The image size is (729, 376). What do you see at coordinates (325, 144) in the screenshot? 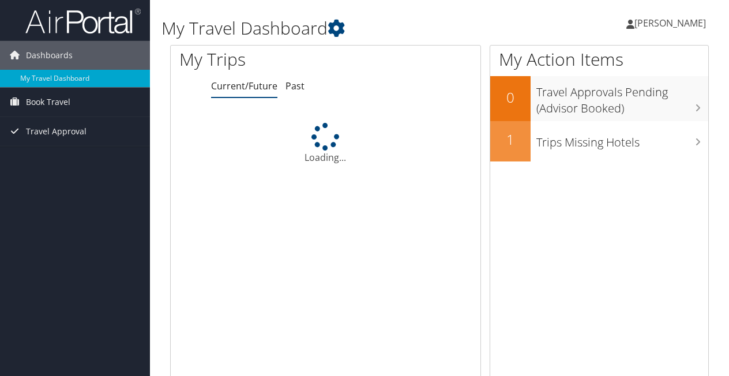
I see `div: Loading...` at bounding box center [325, 144].